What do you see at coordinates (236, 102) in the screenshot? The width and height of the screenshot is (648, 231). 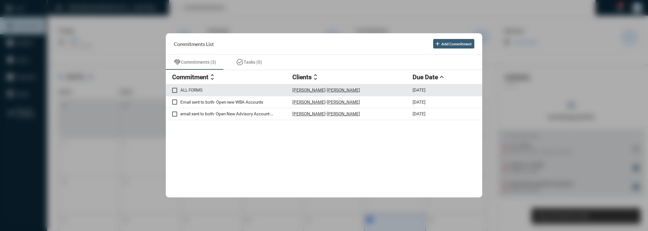 I see `p: Email sent to both- Open new WBA Accounts` at bounding box center [236, 102].